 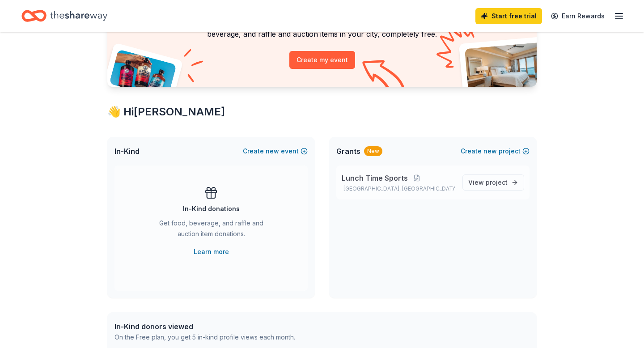 I want to click on span: project, so click(x=497, y=182).